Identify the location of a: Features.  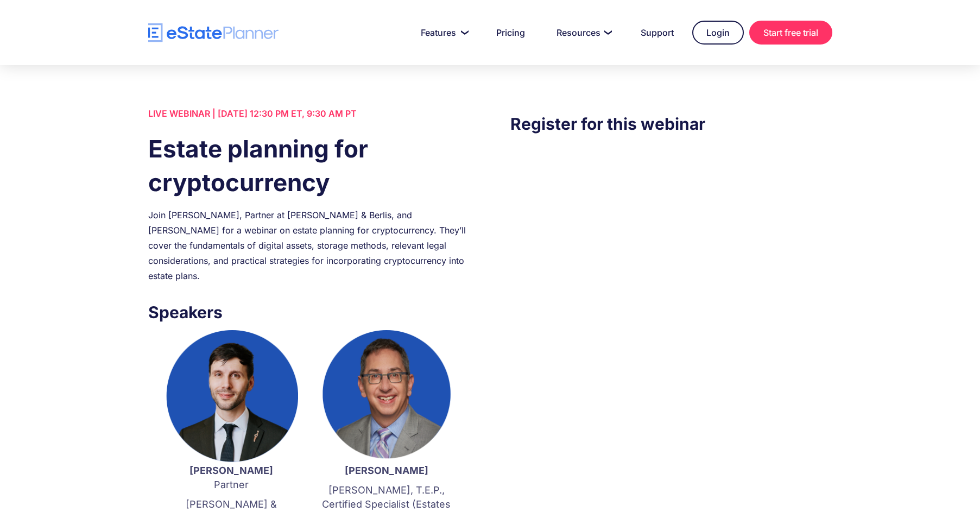
(443, 33).